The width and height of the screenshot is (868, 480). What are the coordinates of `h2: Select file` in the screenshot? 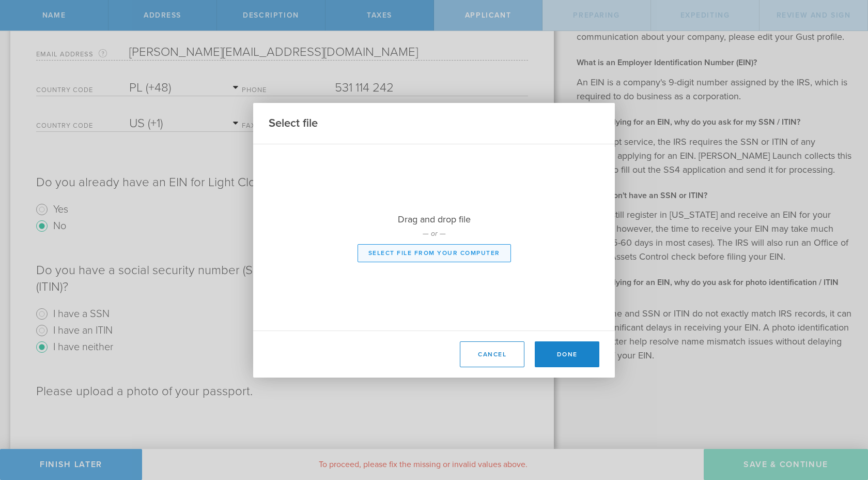 It's located at (293, 123).